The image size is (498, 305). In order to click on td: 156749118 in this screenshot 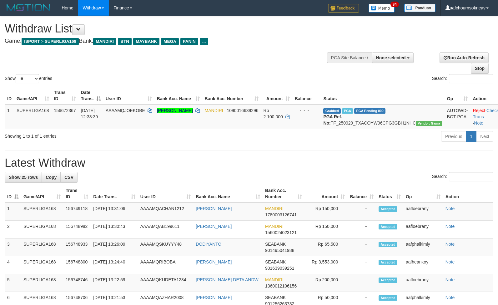, I will do `click(77, 212)`.